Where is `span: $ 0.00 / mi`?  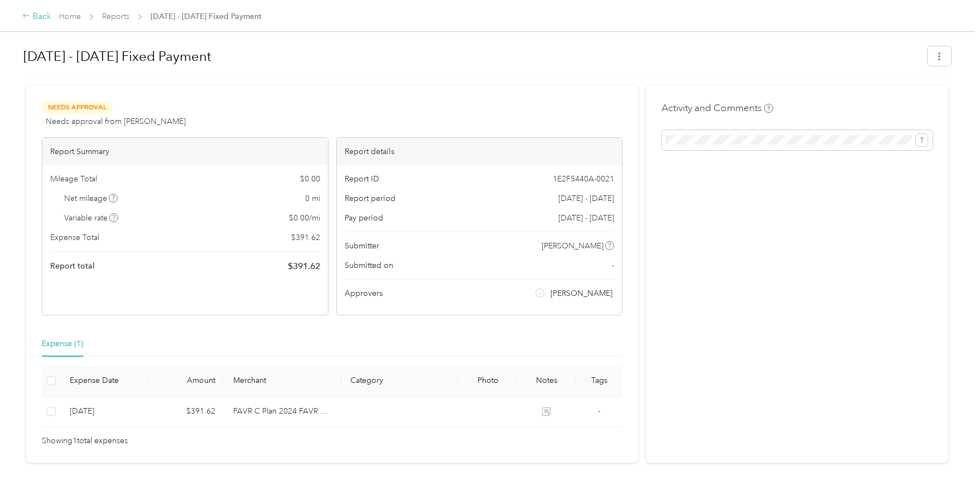 span: $ 0.00 / mi is located at coordinates (305, 218).